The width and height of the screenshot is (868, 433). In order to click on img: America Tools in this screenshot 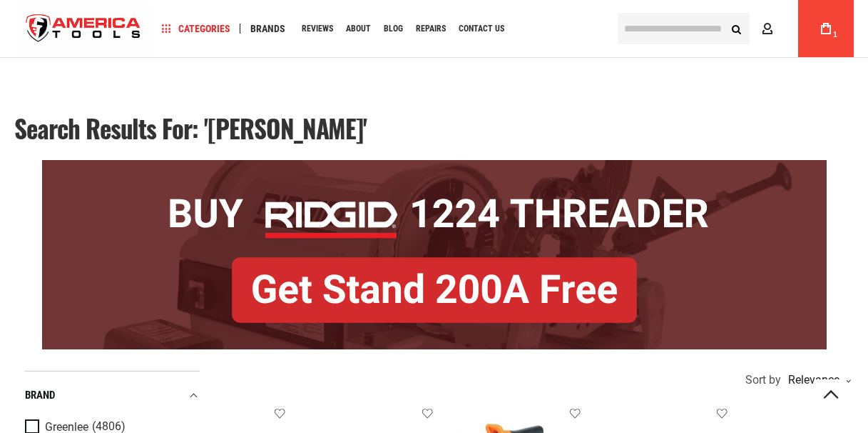, I will do `click(84, 29)`.